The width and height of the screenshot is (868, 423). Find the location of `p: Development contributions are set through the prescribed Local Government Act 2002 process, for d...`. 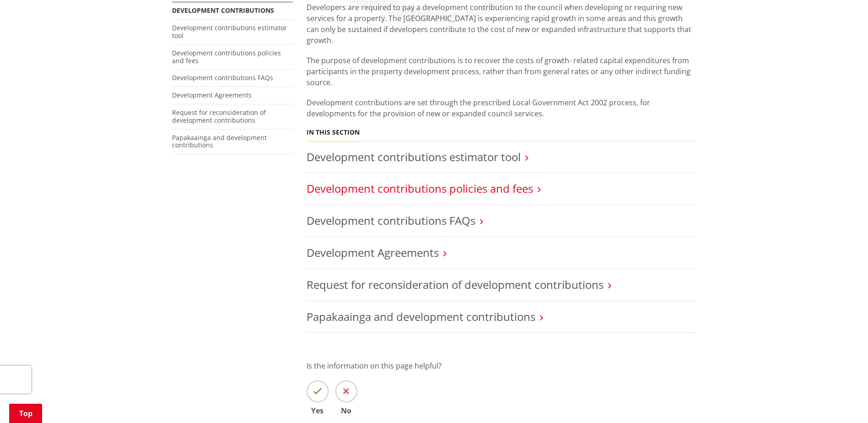

p: Development contributions are set through the prescribed Local Government Act 2002 process, for d... is located at coordinates (502, 108).